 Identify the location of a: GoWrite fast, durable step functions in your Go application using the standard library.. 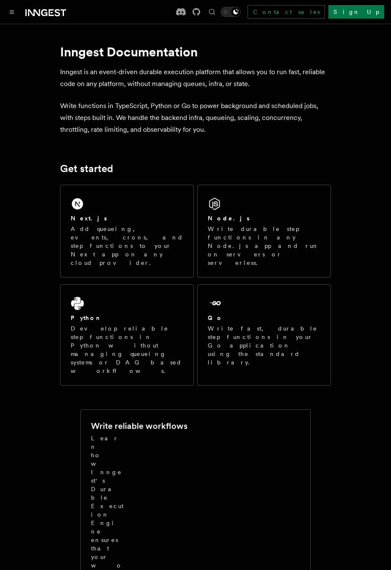
(264, 335).